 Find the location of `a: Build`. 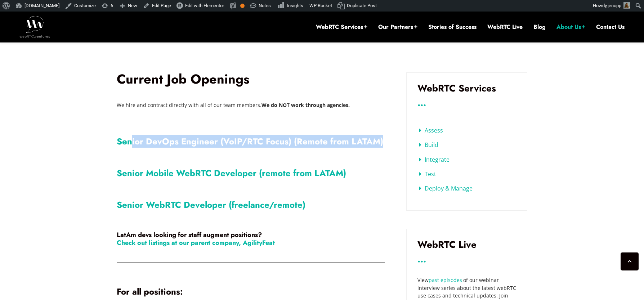

a: Build is located at coordinates (428, 145).